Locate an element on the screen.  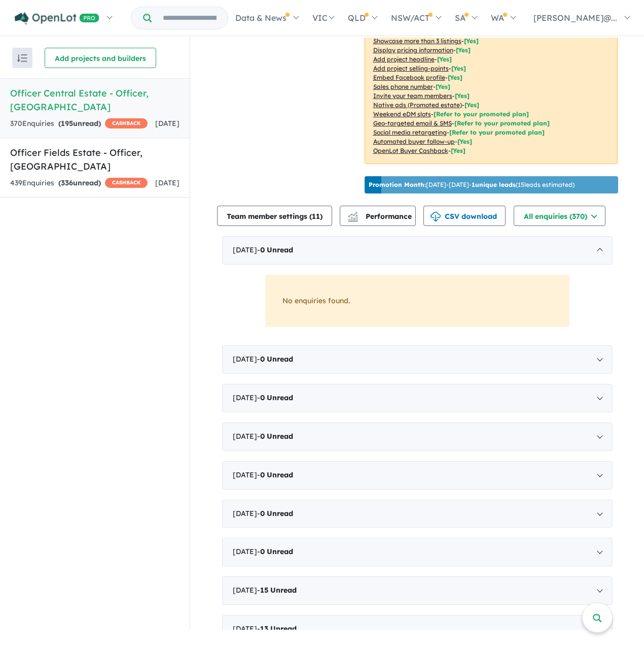
img: Openlot PRO Logo White is located at coordinates (57, 18).